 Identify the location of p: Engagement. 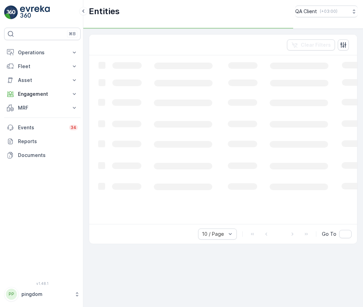
(42, 94).